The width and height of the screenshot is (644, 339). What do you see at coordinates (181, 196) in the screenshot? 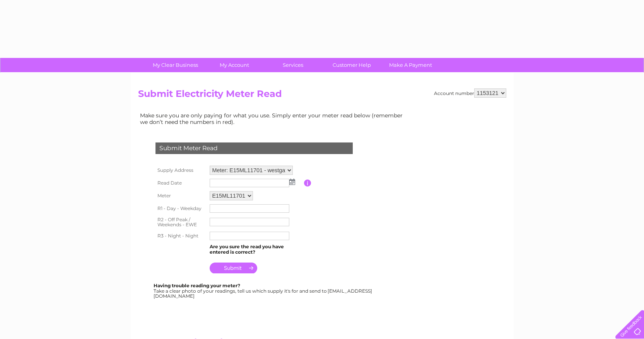
I see `th: Meter` at bounding box center [181, 196].